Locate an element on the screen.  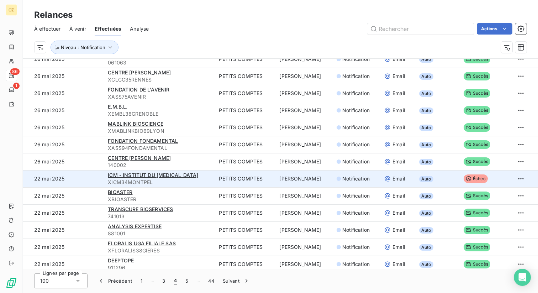
span: FLORALIS UGA FILIALE SAS is located at coordinates (142, 243).